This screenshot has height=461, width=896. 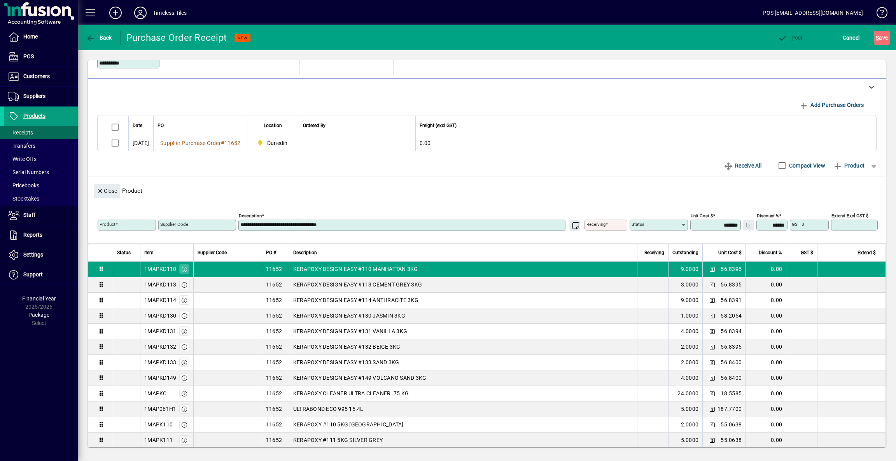 I want to click on button: Save, so click(x=882, y=38).